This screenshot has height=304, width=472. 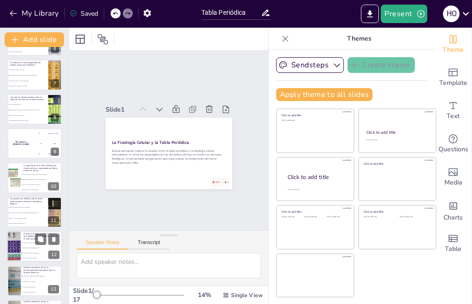 I want to click on span: Position, so click(x=103, y=39).